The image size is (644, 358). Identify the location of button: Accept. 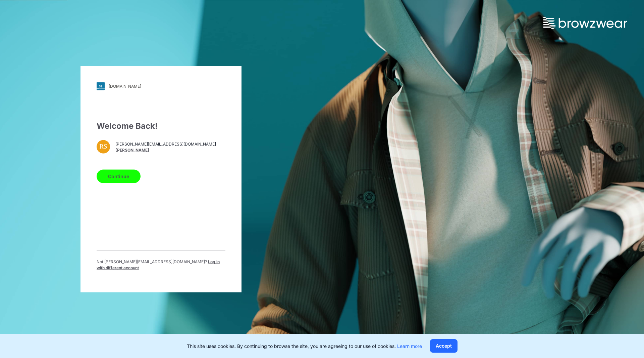
(444, 346).